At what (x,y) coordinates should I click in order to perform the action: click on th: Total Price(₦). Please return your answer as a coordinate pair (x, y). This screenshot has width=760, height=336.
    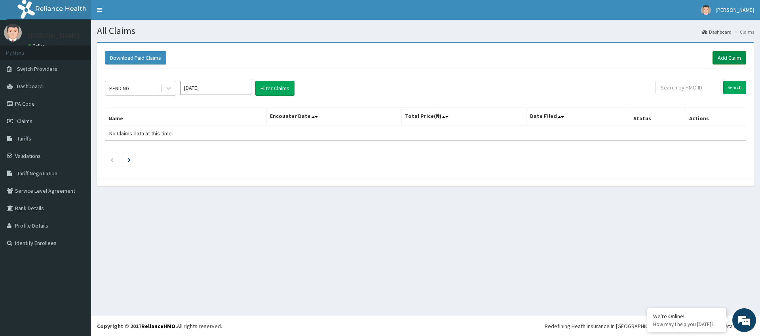
    Looking at the image, I should click on (464, 117).